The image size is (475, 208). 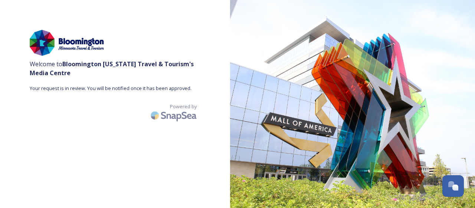 I want to click on img: SnapSea Logo, so click(x=175, y=115).